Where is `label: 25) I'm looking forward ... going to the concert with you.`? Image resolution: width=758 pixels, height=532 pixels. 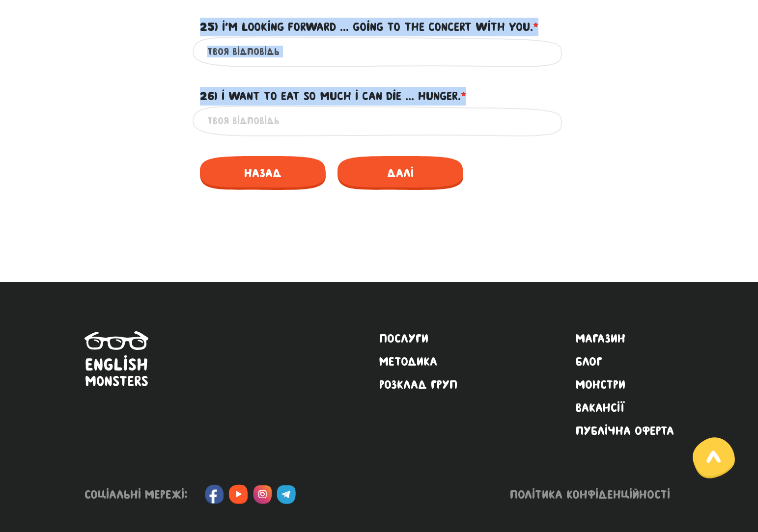 label: 25) I'm looking forward ... going to the concert with you. is located at coordinates (369, 27).